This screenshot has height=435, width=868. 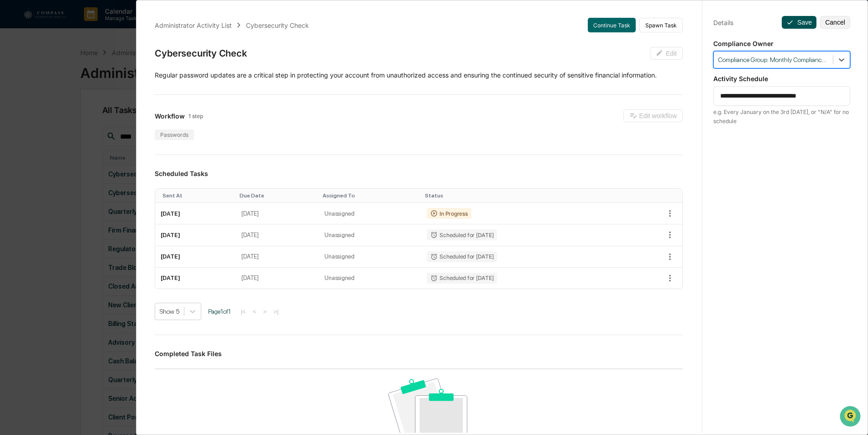 What do you see at coordinates (73, 83) in the screenshot?
I see `div: We're available if you need us!` at bounding box center [73, 83].